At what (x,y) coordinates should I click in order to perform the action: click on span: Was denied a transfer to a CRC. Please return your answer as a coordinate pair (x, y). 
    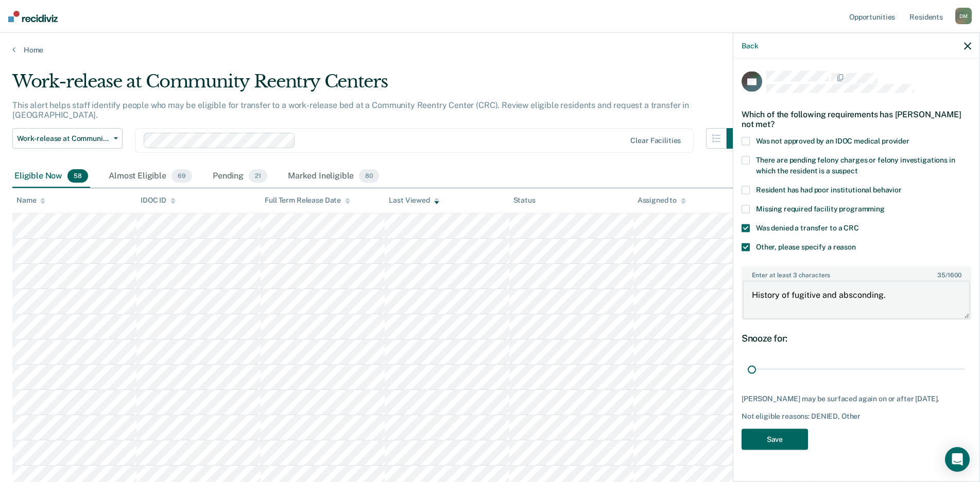
    Looking at the image, I should click on (807, 228).